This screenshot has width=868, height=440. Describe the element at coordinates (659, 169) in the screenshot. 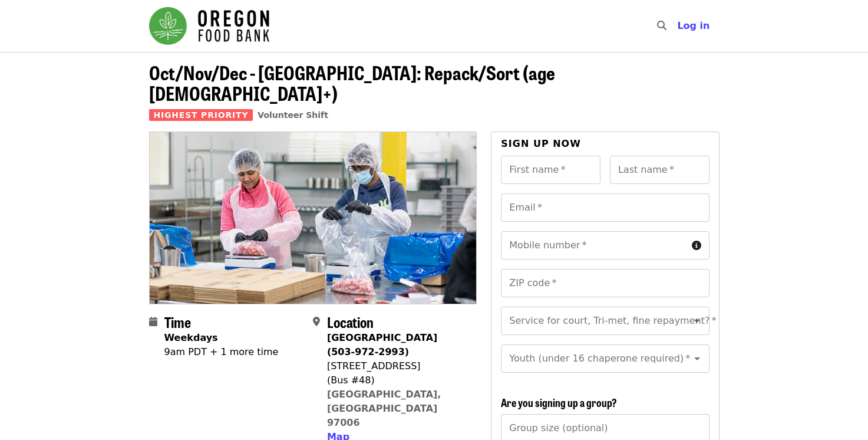

I see `input: Last name` at that location.